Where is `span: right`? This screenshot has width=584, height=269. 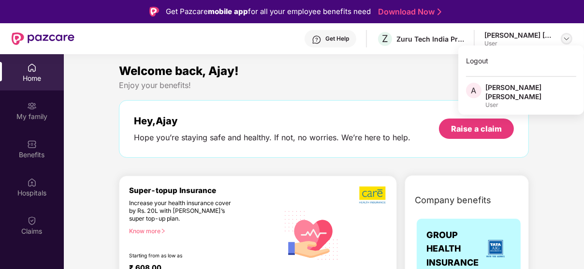
span: right is located at coordinates (163, 230).